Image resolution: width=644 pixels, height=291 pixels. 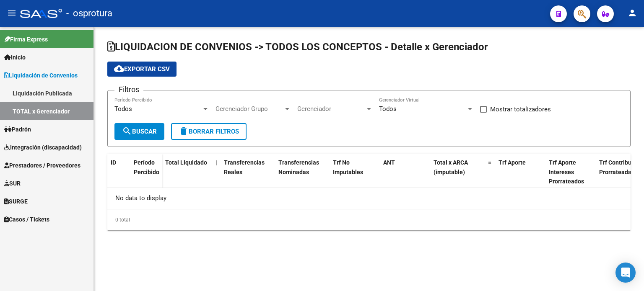 What do you see at coordinates (632, 13) in the screenshot?
I see `mat-icon: person` at bounding box center [632, 13].